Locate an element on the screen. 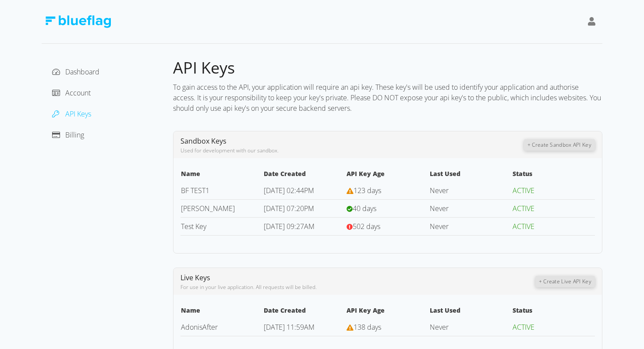 This screenshot has width=644, height=349. img: Blue Flag Logo is located at coordinates (78, 21).